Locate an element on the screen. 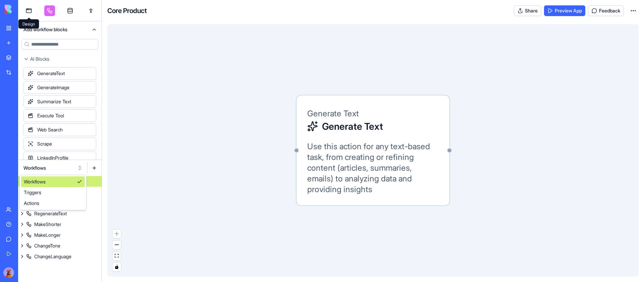 This screenshot has width=644, height=282. button: Workflows is located at coordinates (53, 168).